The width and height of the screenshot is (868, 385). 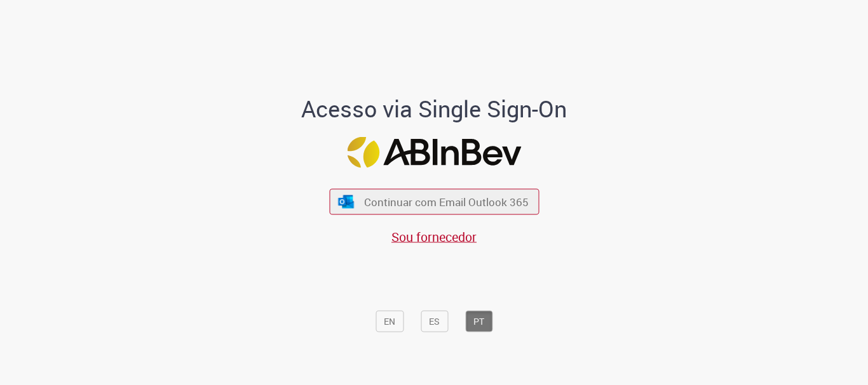 I want to click on button: PT, so click(x=478, y=322).